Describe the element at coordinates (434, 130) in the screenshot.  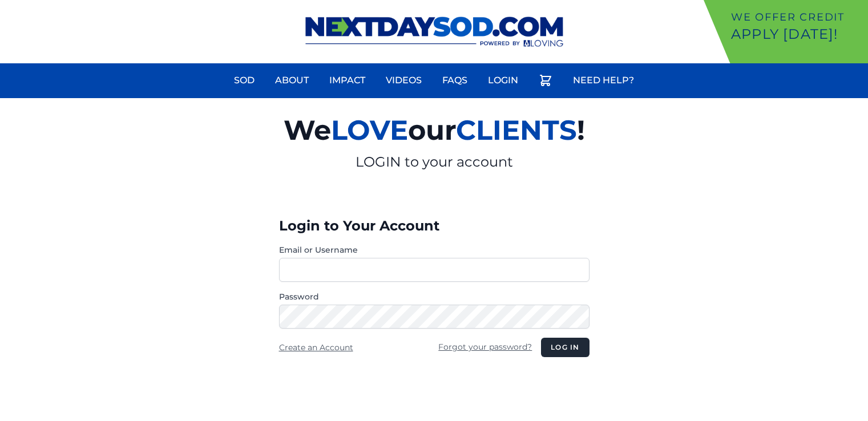
I see `h2: We our !` at that location.